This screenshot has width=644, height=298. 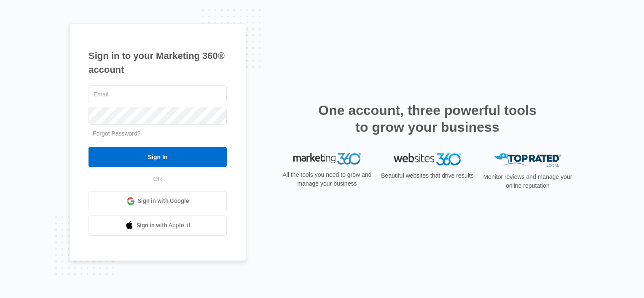 What do you see at coordinates (116, 133) in the screenshot?
I see `a: Forgot Password?` at bounding box center [116, 133].